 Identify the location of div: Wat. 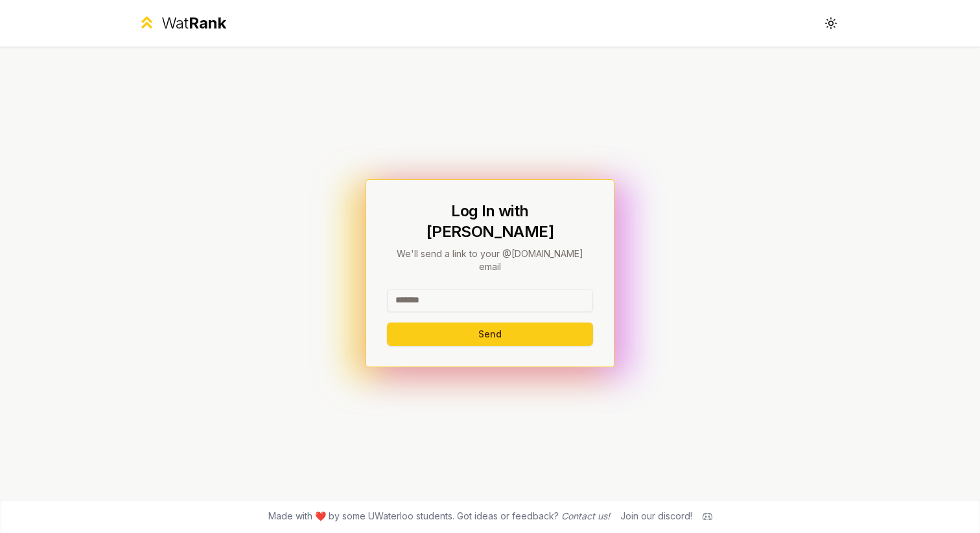
(194, 23).